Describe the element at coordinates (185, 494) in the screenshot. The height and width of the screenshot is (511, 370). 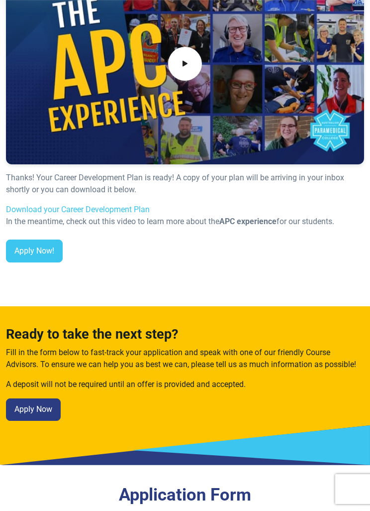
I see `a: Application Form` at that location.